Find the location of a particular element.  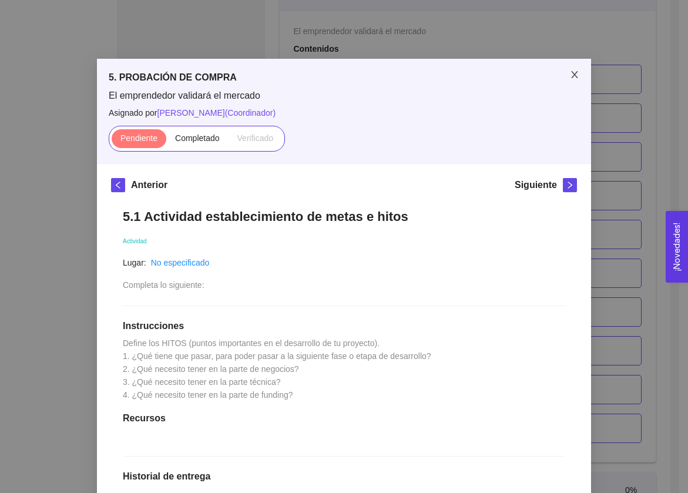

article: Lugar: is located at coordinates (134, 262).